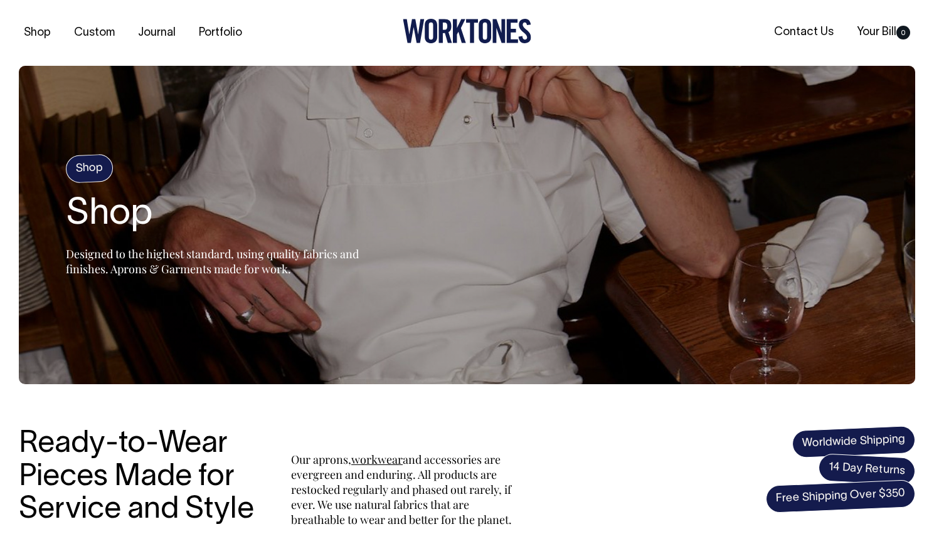 This screenshot has height=544, width=934. Describe the element at coordinates (37, 33) in the screenshot. I see `a: Shop` at that location.